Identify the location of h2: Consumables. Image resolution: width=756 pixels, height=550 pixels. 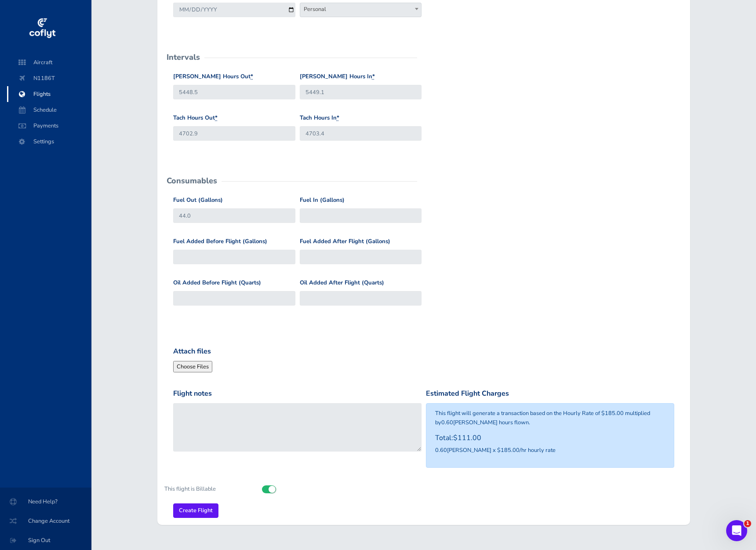
(191, 181).